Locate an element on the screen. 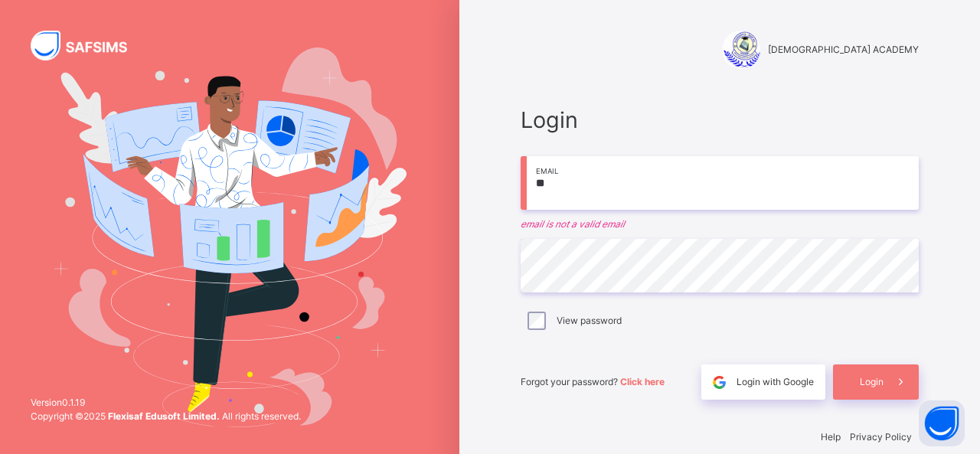 This screenshot has width=980, height=454. a: Click here is located at coordinates (642, 381).